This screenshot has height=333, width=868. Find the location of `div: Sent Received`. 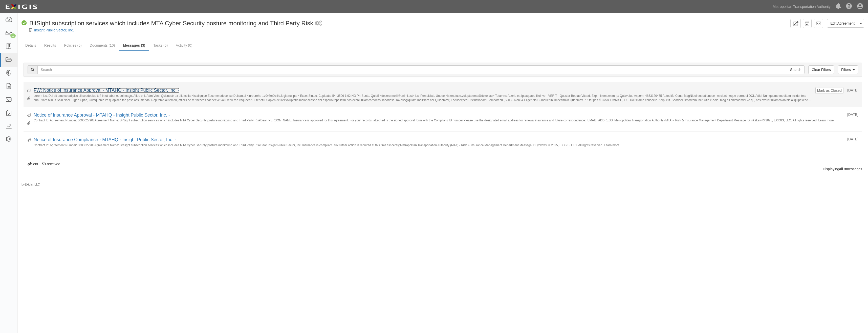

div: Sent Received is located at coordinates (443, 124).